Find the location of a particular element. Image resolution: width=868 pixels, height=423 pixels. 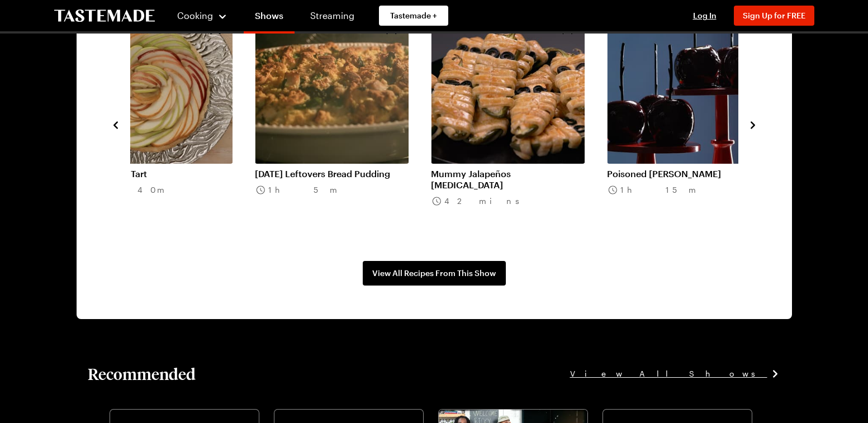

a: Tastemade + is located at coordinates (413, 16).